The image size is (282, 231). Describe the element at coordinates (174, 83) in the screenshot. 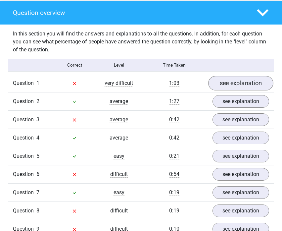

I see `span: 1:03` at that location.